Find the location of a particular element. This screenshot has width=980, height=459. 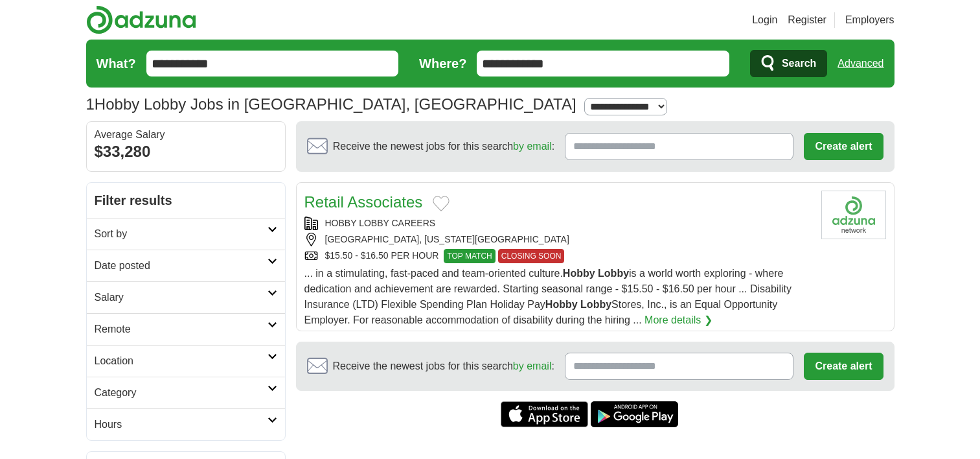

span: ... in a stimulating, fast-paced and team-oriented culture. is a world worth exploring - where de... is located at coordinates (547, 296).